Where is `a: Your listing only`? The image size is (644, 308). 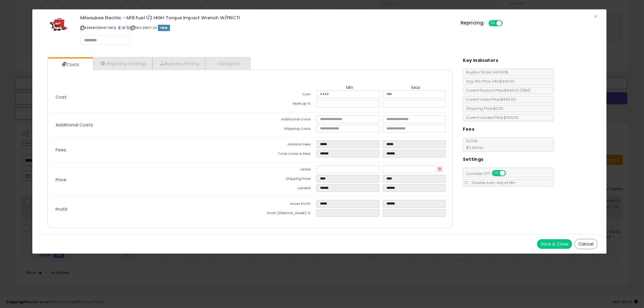 a: Your listing only is located at coordinates (128, 28).